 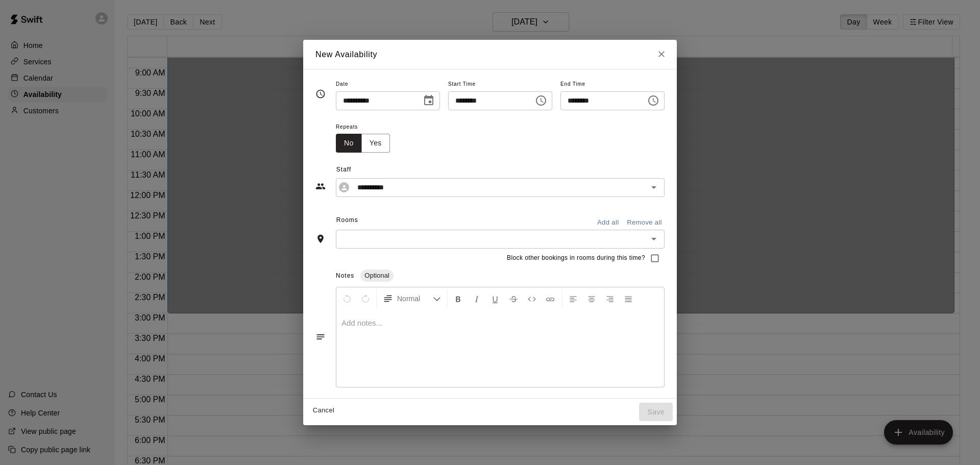 What do you see at coordinates (321, 94) in the screenshot?
I see `svg: Timing` at bounding box center [321, 94].